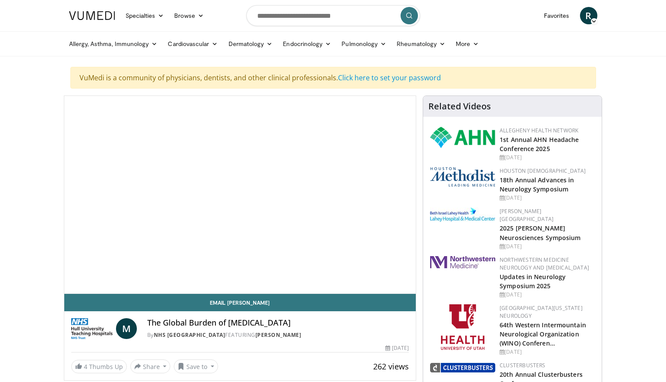 The image size is (666, 382). I want to click on img: e7977282-282c-4444-820d-7cc2733560fd.jpg.150x105_q85_autocrop_double_scale_upscale_version-0.2.jpg, so click(463, 215).